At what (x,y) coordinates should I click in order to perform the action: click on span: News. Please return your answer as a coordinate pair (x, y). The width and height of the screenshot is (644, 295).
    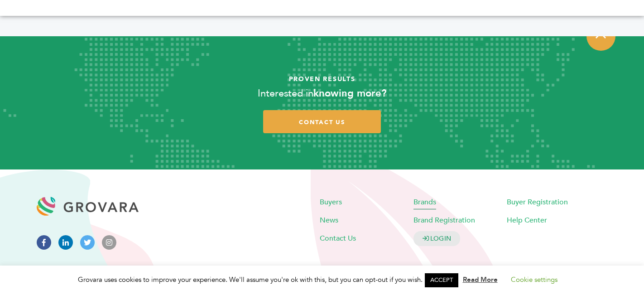
    Looking at the image, I should click on (329, 220).